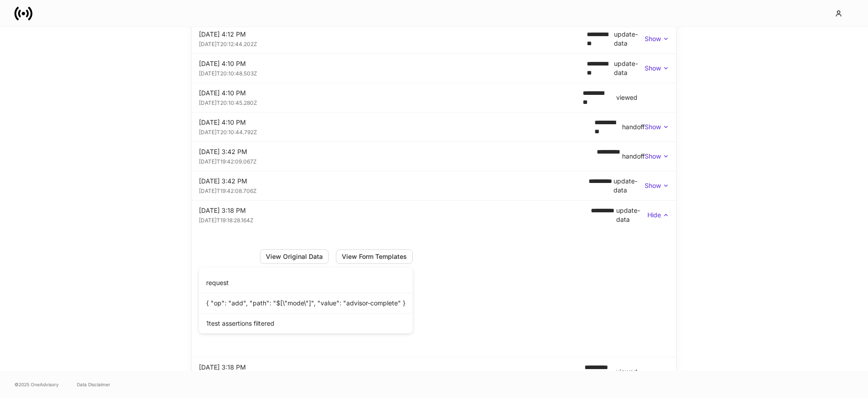 Image resolution: width=868 pixels, height=398 pixels. What do you see at coordinates (306, 324) in the screenshot?
I see `div: 1 test assertions filtered` at bounding box center [306, 324].